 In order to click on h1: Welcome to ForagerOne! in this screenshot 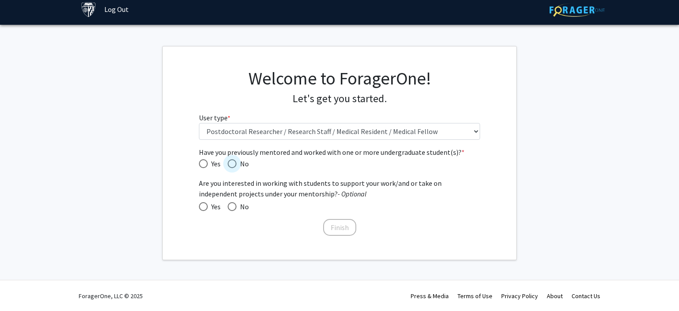, I will do `click(340, 78)`.